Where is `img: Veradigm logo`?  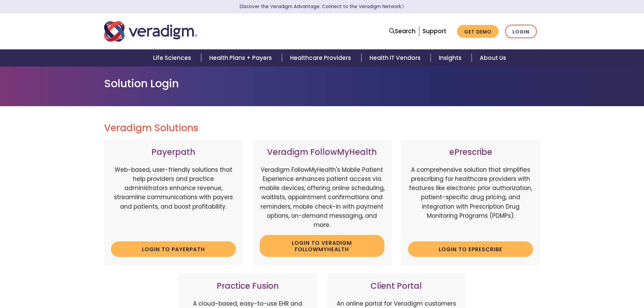
img: Veradigm logo is located at coordinates (150, 31).